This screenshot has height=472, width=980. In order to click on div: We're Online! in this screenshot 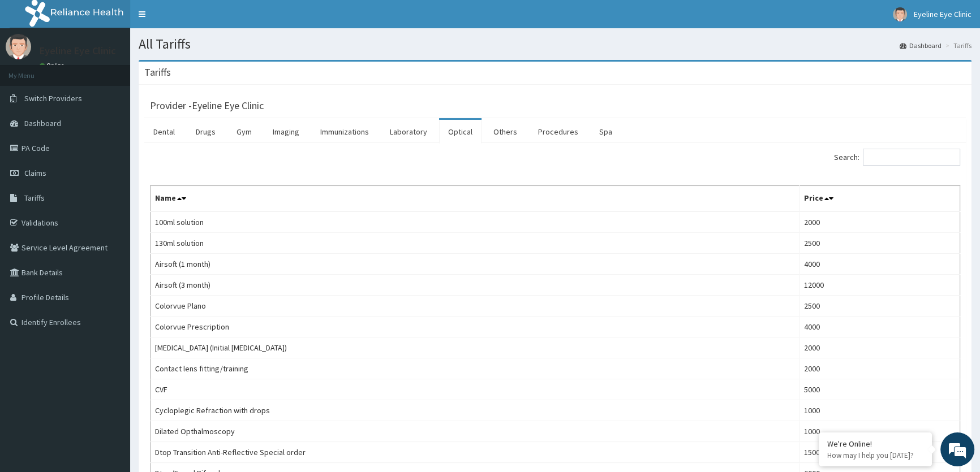, I will do `click(875, 444)`.